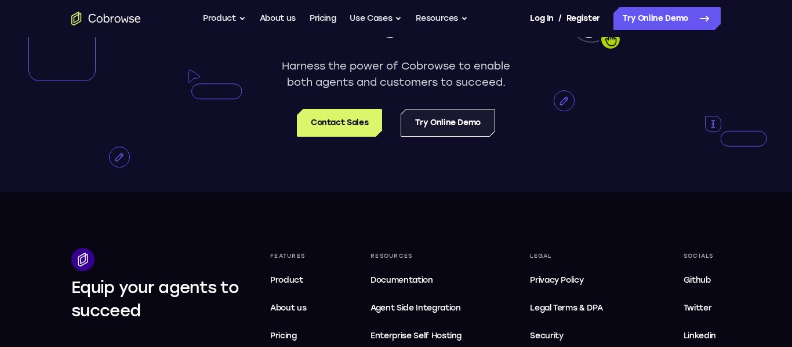 This screenshot has width=792, height=347. What do you see at coordinates (376, 19) in the screenshot?
I see `button: Use Cases` at bounding box center [376, 19].